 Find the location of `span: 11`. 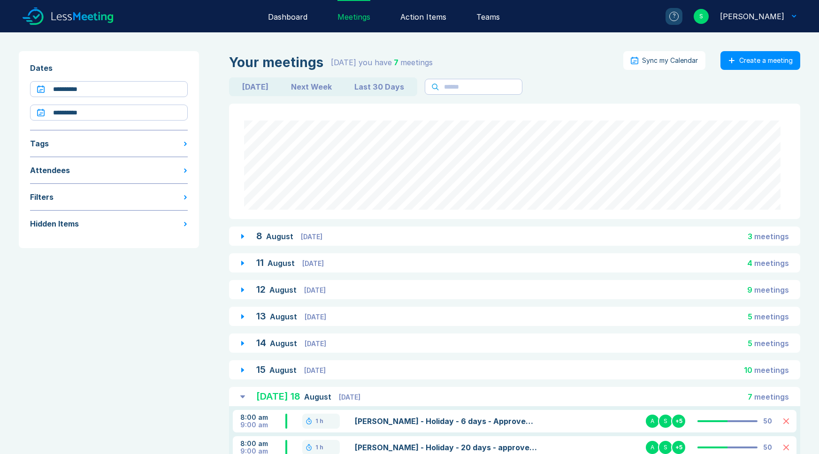

span: 11 is located at coordinates (260, 263).